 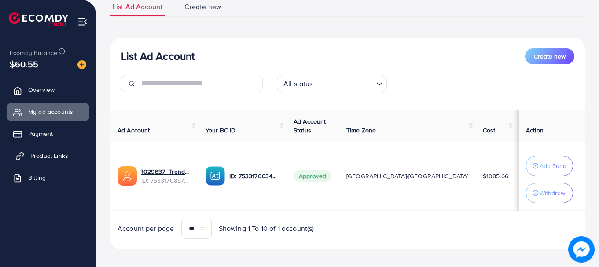 What do you see at coordinates (166, 180) in the screenshot?
I see `span: ID: 7533170857322184720` at bounding box center [166, 180].